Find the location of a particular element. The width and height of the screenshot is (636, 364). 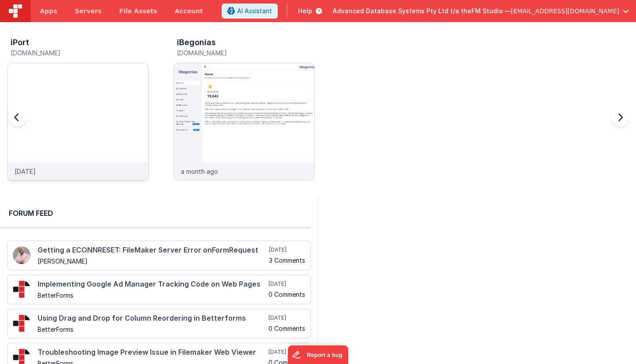

span: Advanced Database Systems Pty Ltd t/a theFM Studio — is located at coordinates (421, 11).